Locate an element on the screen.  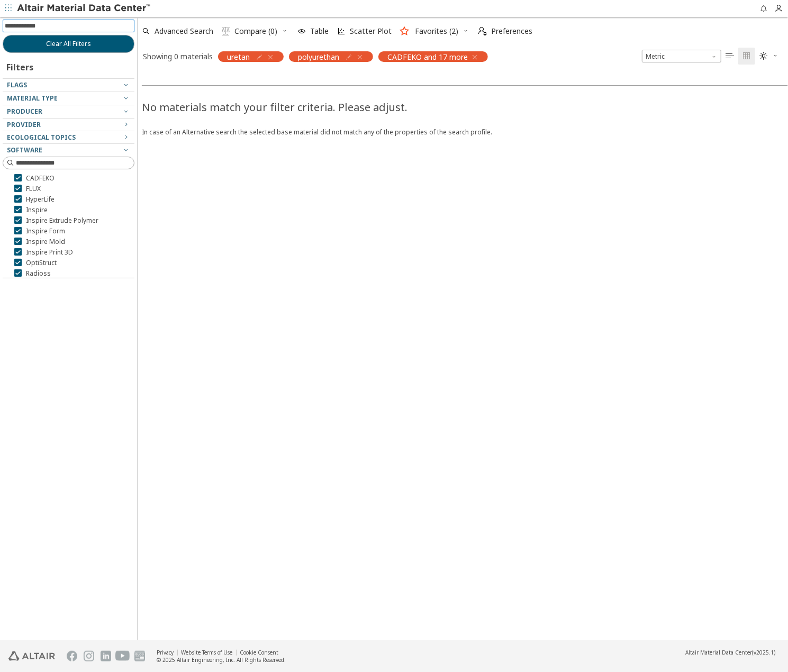
a: Website Terms of Use is located at coordinates (206, 652).